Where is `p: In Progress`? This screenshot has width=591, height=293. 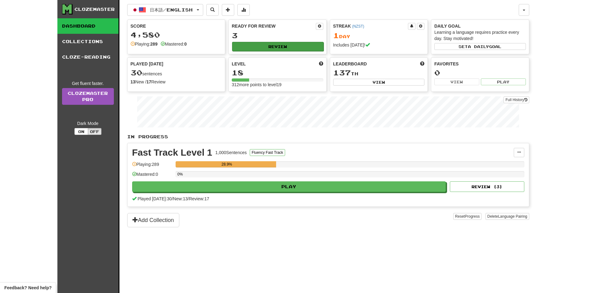 p: In Progress is located at coordinates (328, 137).